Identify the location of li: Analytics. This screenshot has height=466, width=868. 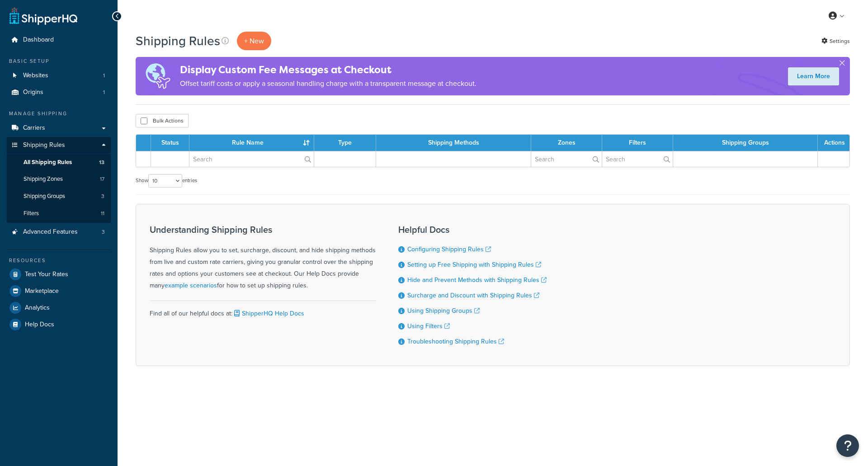
(58, 307).